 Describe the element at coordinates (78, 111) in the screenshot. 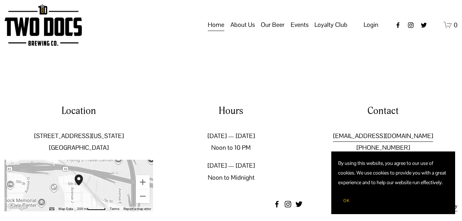

I see `h4: Location` at that location.